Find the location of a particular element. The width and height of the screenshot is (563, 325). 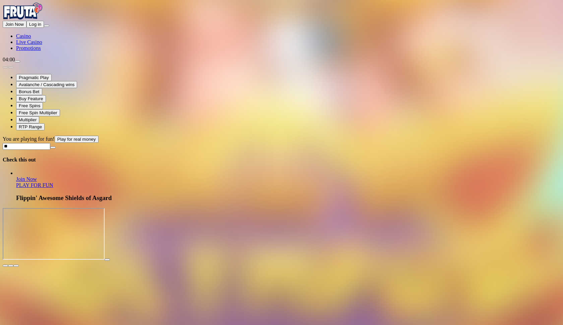

article: Flippin' Awesome Shields of Asgard is located at coordinates (288, 186).